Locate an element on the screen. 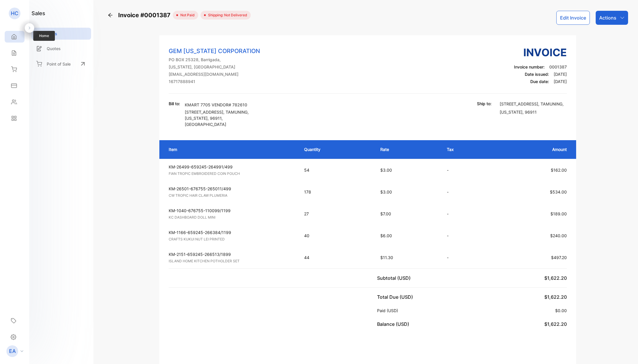 The width and height of the screenshot is (638, 364). p: Total Due (USD) is located at coordinates (396, 297).